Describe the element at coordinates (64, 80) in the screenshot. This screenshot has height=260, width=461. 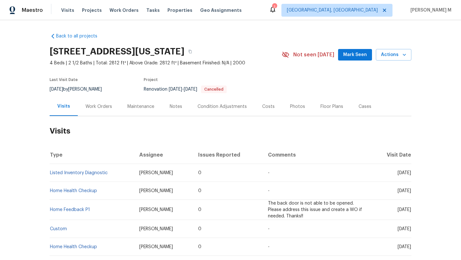
I see `span: Last Visit Date` at that location.